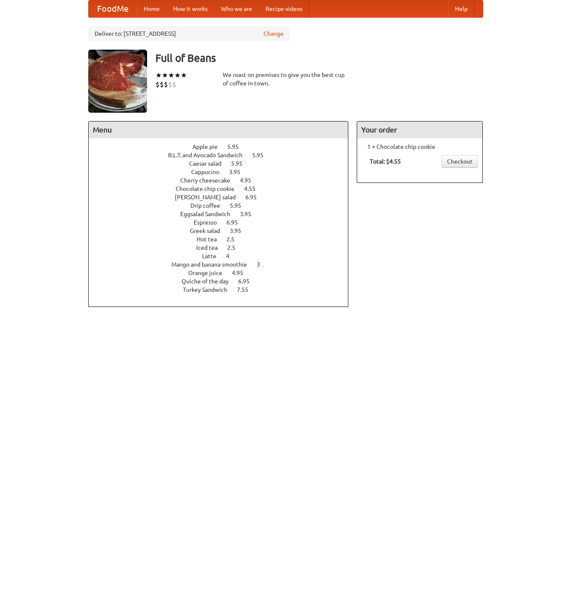  Describe the element at coordinates (284, 9) in the screenshot. I see `a: Recipe videos` at that location.